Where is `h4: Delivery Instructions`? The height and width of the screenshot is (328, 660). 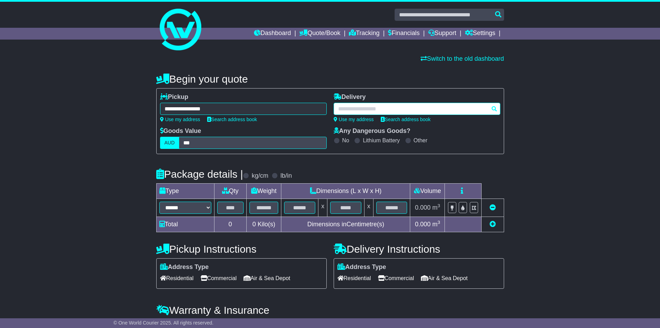 h4: Delivery Instructions is located at coordinates (419, 249).